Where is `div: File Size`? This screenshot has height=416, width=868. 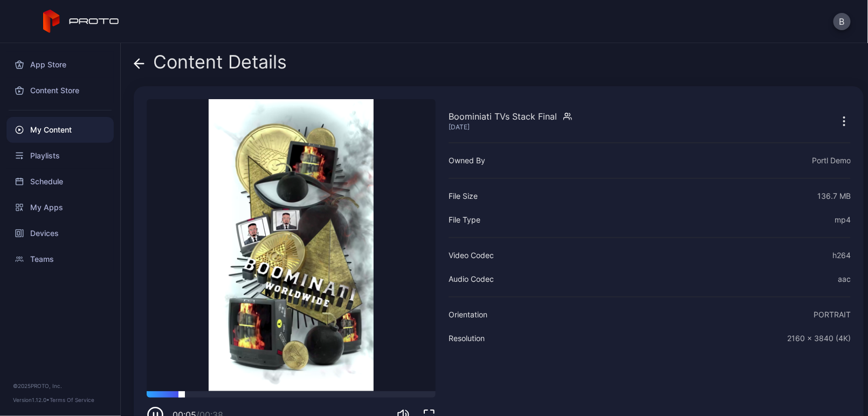
div: File Size is located at coordinates (463, 196).